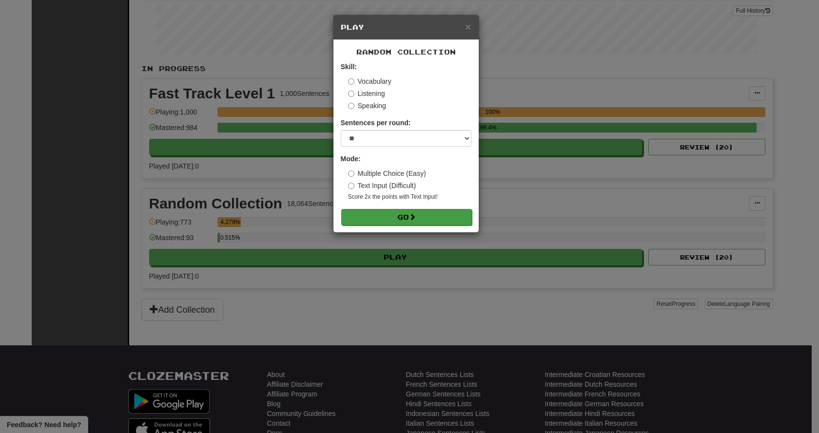 The width and height of the screenshot is (819, 433). Describe the element at coordinates (351, 81) in the screenshot. I see `input: Vocabulary` at that location.